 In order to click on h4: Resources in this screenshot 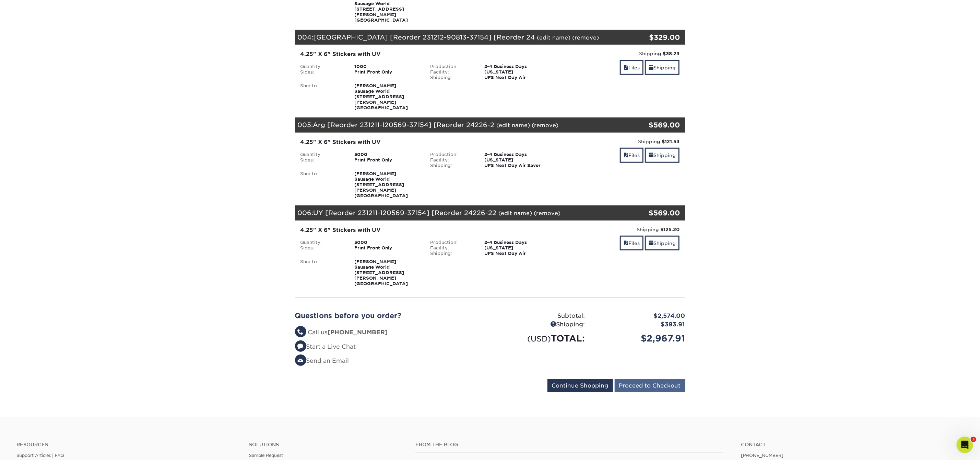, I will do `click(127, 444)`.